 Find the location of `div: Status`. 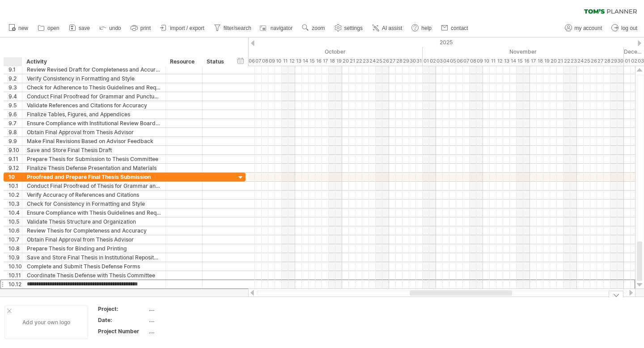

div: Status is located at coordinates (217, 62).